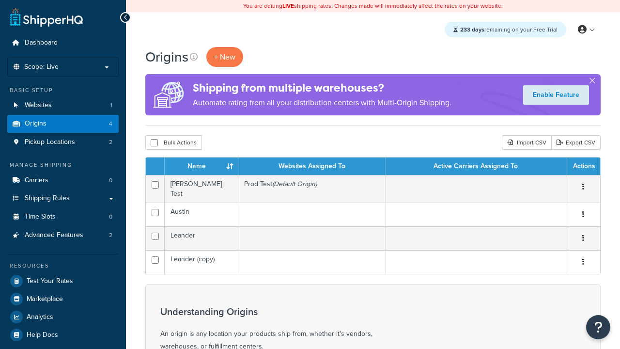 This screenshot has height=349, width=620. Describe the element at coordinates (63, 90) in the screenshot. I see `div: Basic Setup` at that location.